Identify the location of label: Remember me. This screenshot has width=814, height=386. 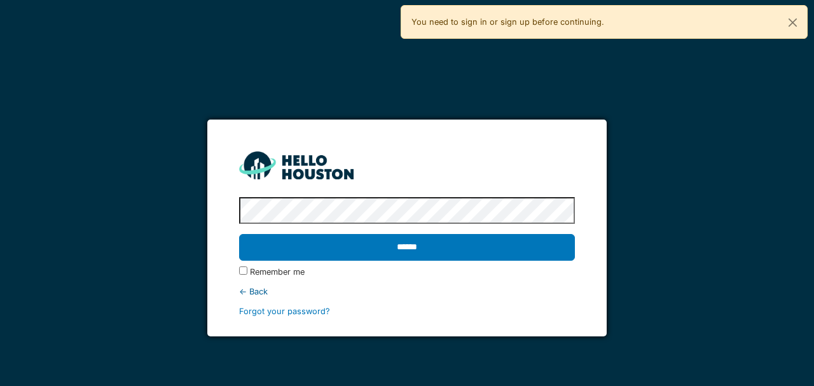
(277, 272).